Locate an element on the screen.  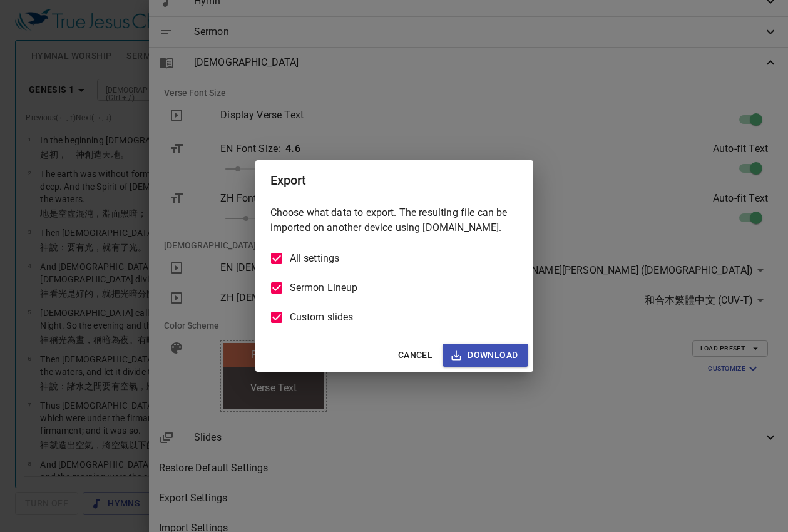
button: Cancel is located at coordinates (415, 355).